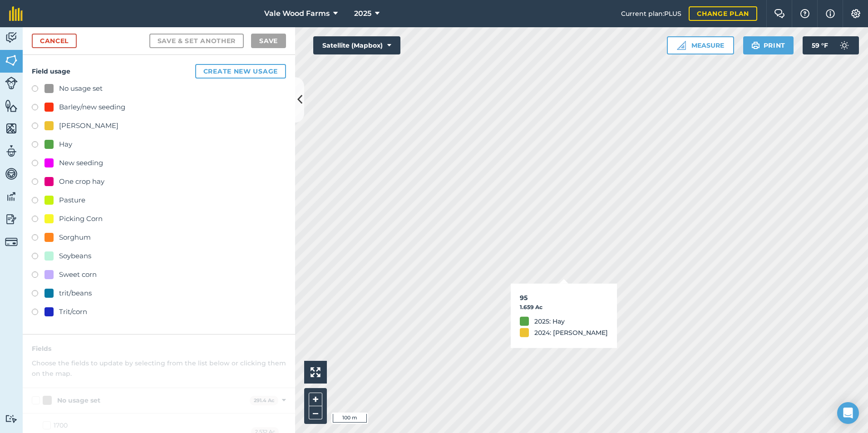 This screenshot has width=868, height=433. What do you see at coordinates (682, 45) in the screenshot?
I see `img: Ruler icon` at bounding box center [682, 45].